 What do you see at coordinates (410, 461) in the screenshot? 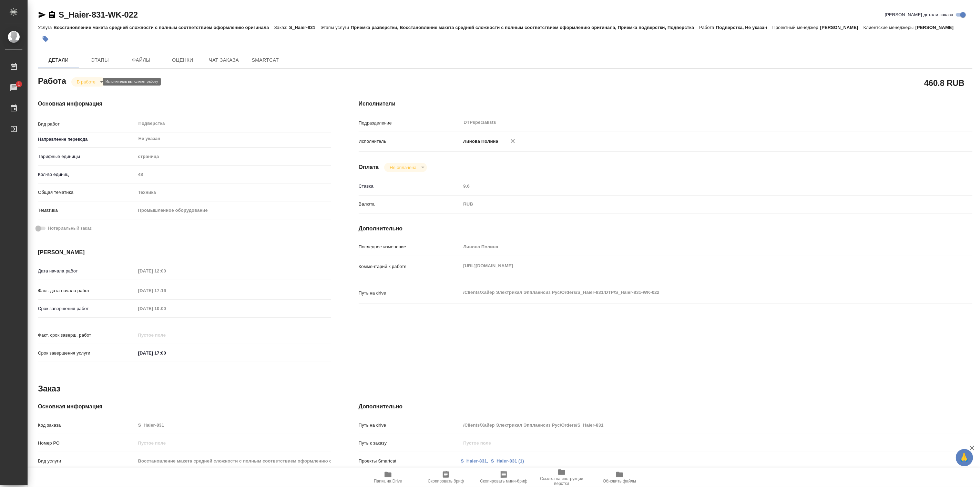
I see `p: Проекты Smartcat` at bounding box center [410, 461].